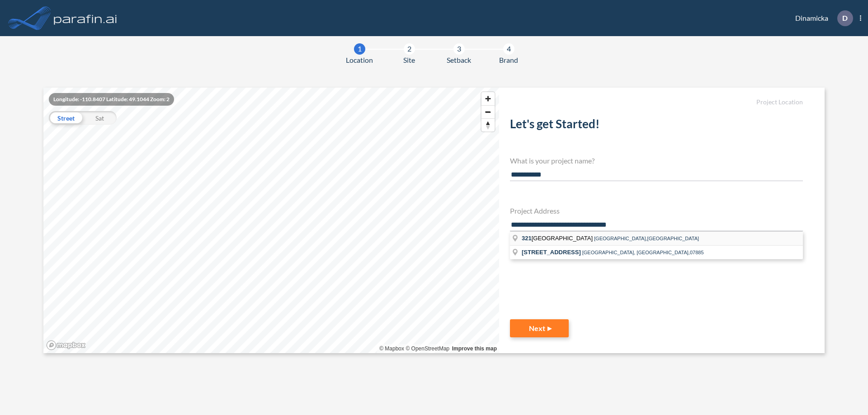 Image resolution: width=868 pixels, height=415 pixels. I want to click on a: Improve this map, so click(475, 349).